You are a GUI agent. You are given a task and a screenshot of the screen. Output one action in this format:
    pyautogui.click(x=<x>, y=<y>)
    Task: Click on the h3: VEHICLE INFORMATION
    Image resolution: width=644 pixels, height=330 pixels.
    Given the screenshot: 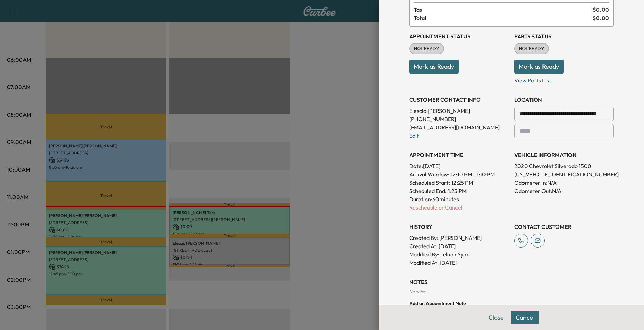 What is the action you would take?
    pyautogui.click(x=564, y=155)
    